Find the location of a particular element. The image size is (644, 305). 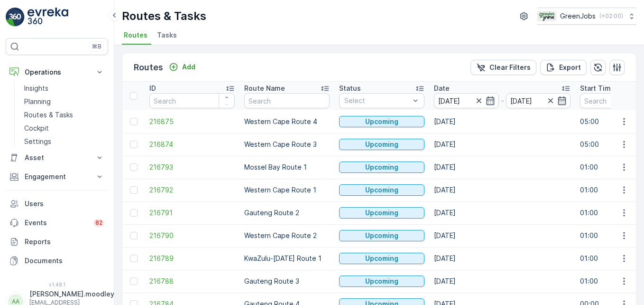

p: Cockpit is located at coordinates (36, 129).